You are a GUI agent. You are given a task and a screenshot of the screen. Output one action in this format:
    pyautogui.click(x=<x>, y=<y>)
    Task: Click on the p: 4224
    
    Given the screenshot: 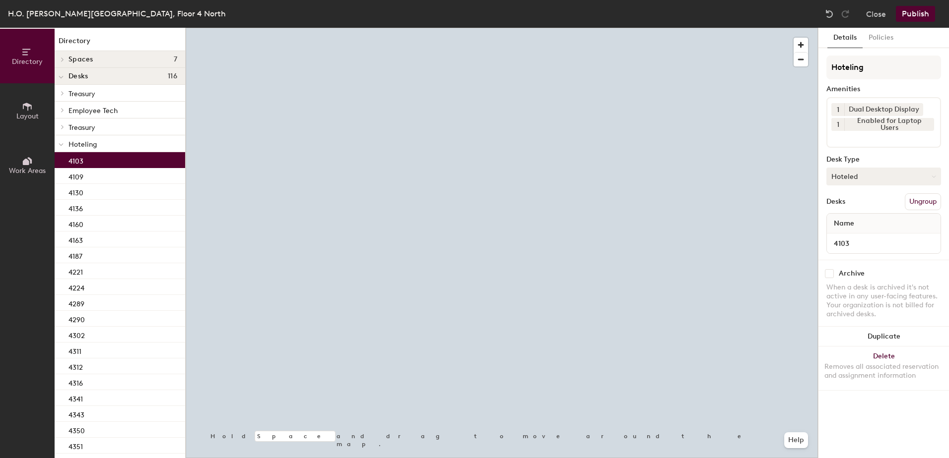 What is the action you would take?
    pyautogui.click(x=76, y=287)
    